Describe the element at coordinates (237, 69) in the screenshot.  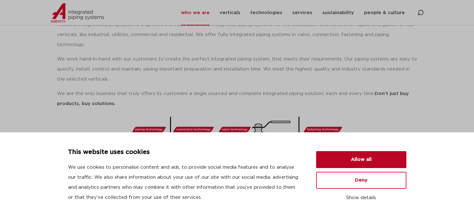
I see `p: We work hand-in-hand with our customers to create the perfect integrated piping system, that meet...` at that location.